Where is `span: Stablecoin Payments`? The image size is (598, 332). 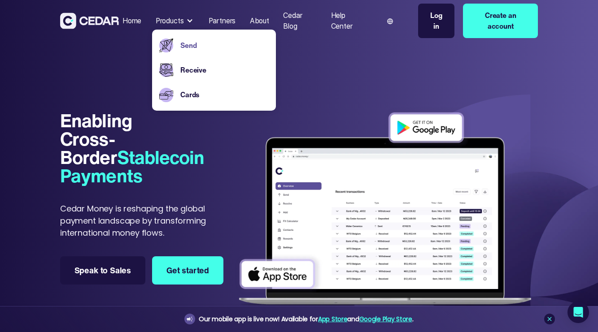 span: Stablecoin Payments is located at coordinates (132, 166).